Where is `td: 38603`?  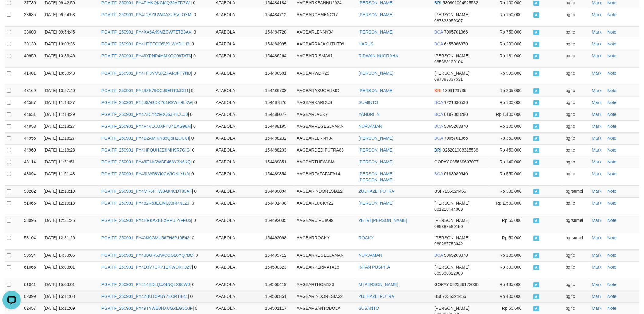 td: 38603 is located at coordinates (32, 32).